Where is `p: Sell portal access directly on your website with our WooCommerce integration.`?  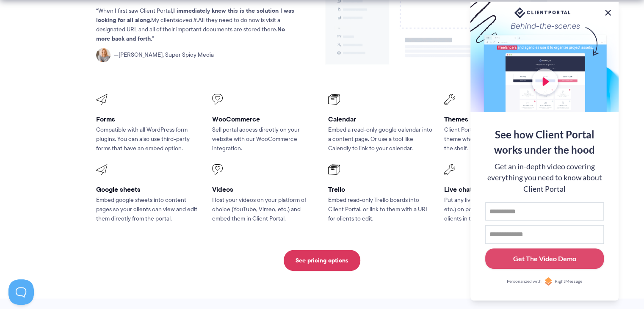
p: Sell portal access directly on your website with our WooCommerce integration. is located at coordinates (264, 140).